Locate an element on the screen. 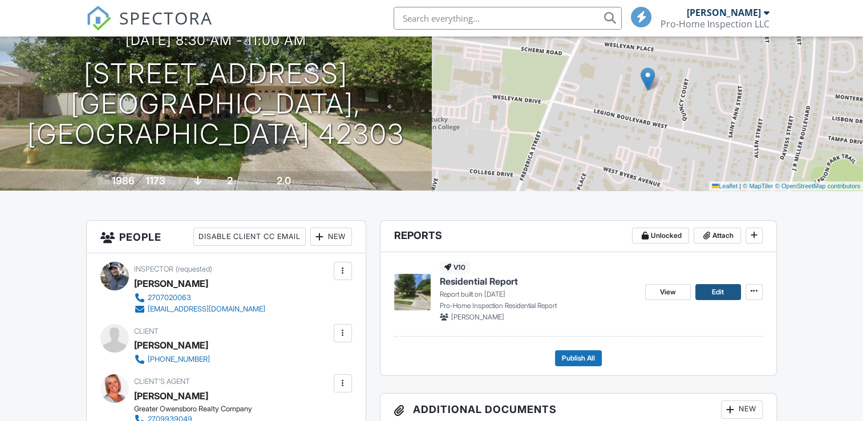  span: Built is located at coordinates (104, 181).